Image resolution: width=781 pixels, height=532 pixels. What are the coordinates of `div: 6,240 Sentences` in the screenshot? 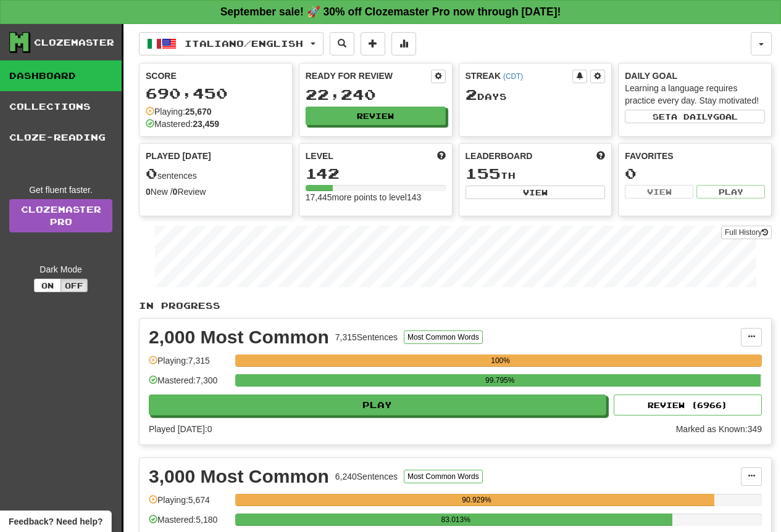 It's located at (366, 477).